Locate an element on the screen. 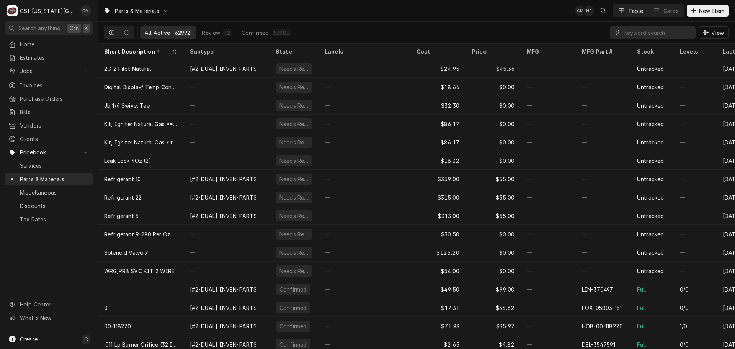  div: 2C-2 Pilot Natural is located at coordinates (127, 69).